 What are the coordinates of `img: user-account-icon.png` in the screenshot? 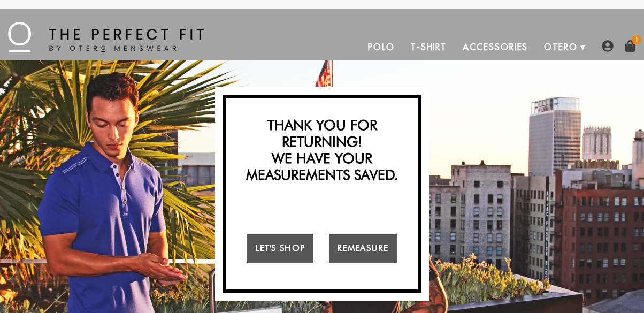 It's located at (608, 46).